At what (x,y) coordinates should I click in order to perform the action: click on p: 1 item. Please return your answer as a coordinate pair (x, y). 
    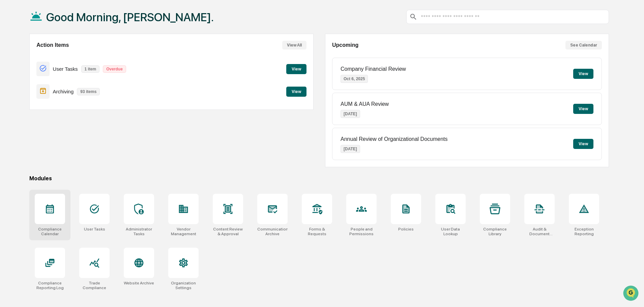
    Looking at the image, I should click on (90, 69).